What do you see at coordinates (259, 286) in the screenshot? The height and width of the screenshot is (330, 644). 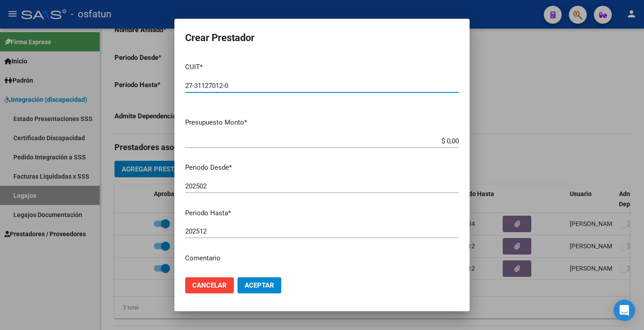 I see `button: Aceptar` at bounding box center [259, 286].